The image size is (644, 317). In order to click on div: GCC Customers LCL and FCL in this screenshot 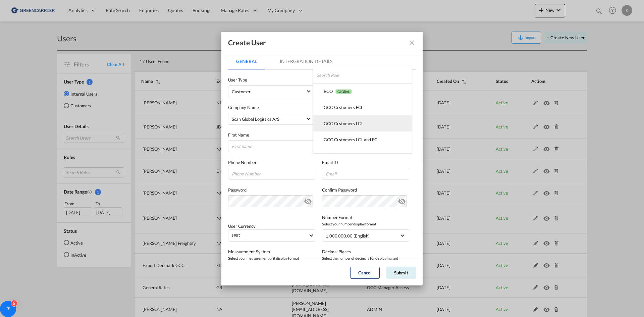, I will do `click(352, 139)`.